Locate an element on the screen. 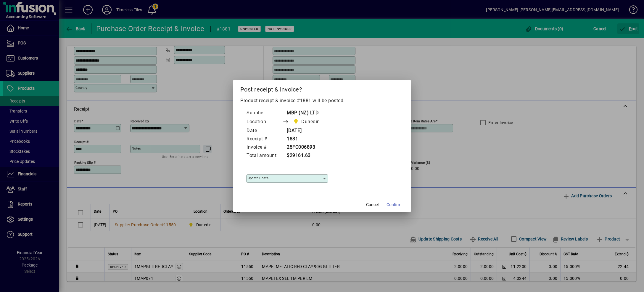 The height and width of the screenshot is (292, 644). td: MBP (NZ) LTD is located at coordinates (307, 113).